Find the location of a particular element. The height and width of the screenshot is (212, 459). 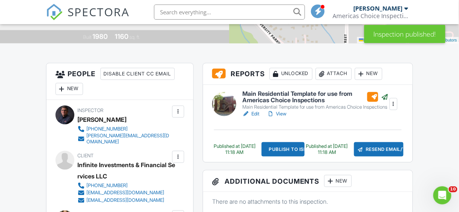

div: Unlocked is located at coordinates (291, 74).